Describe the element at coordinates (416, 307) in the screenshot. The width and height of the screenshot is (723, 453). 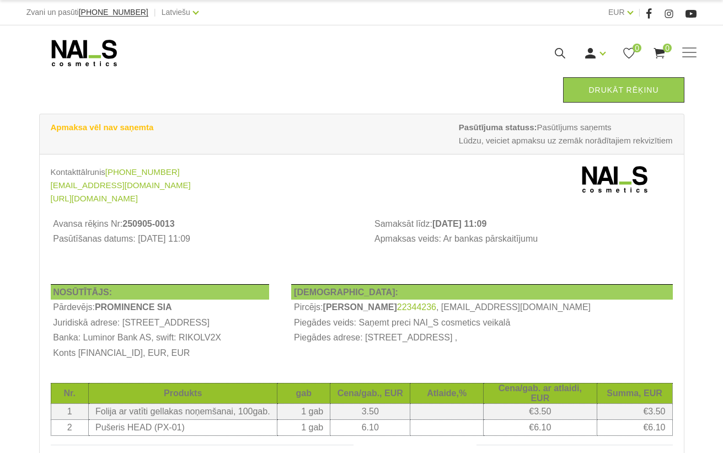
I see `a: 22344236` at that location.